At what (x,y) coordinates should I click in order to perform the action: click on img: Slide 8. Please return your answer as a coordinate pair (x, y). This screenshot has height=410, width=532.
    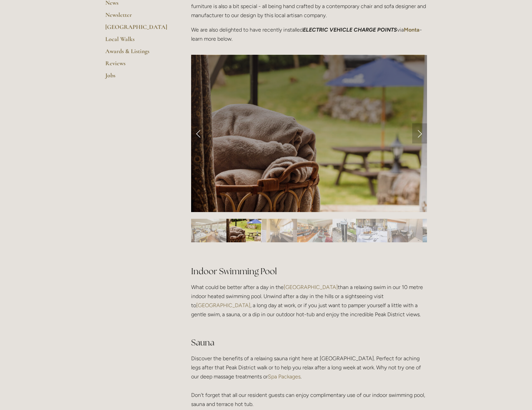
    Looking at the image, I should click on (438, 231).